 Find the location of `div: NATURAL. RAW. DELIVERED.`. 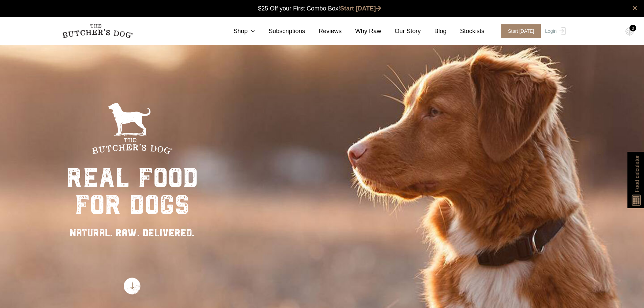

div: NATURAL. RAW. DELIVERED. is located at coordinates (132, 232).